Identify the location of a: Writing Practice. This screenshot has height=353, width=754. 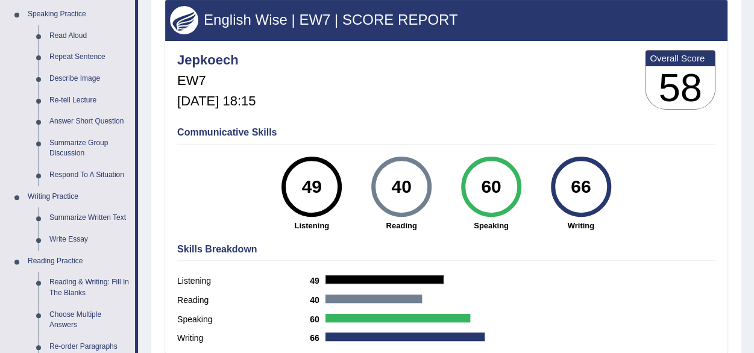
(78, 197).